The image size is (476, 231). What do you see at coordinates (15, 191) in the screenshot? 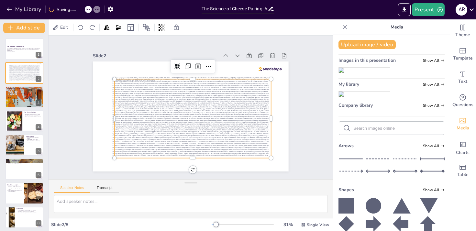
I see `p: Data emphasizes the importance of empirical evidence.` at bounding box center [15, 191].